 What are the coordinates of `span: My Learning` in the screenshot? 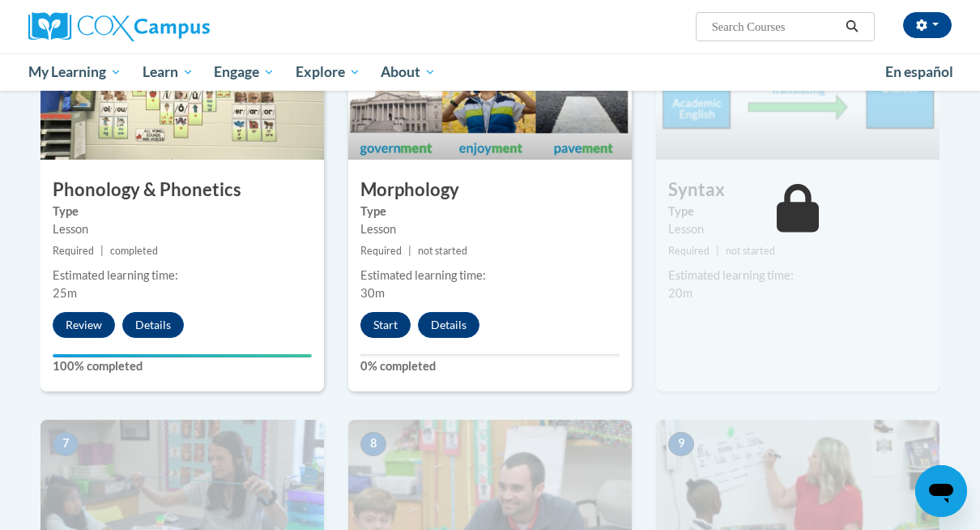 It's located at (75, 72).